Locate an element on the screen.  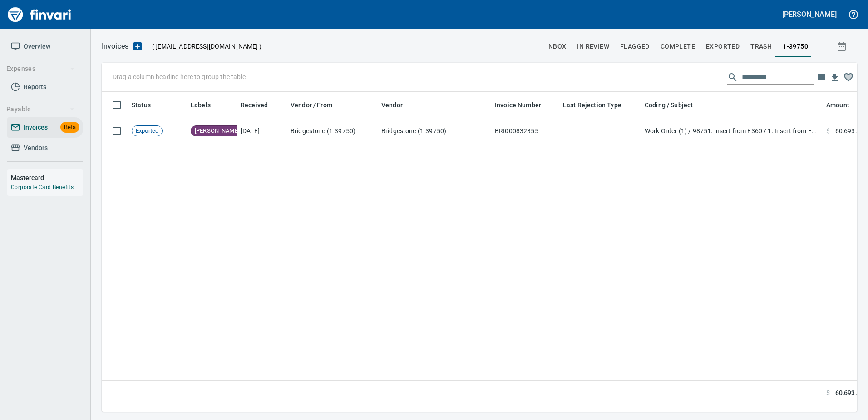
h6: Mastercard is located at coordinates (47, 178).